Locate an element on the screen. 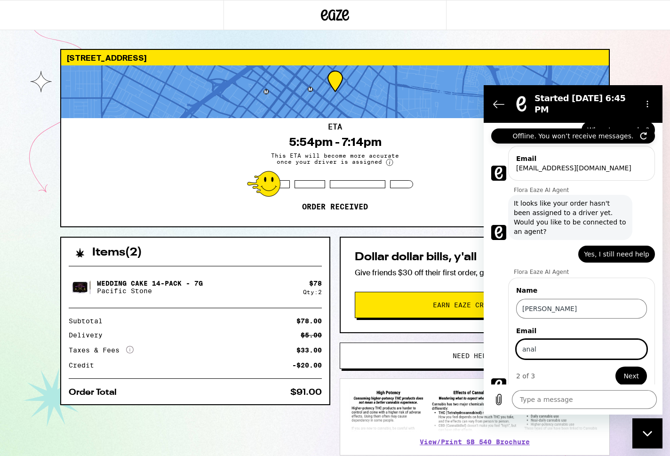  div: Order Total is located at coordinates (96, 393).